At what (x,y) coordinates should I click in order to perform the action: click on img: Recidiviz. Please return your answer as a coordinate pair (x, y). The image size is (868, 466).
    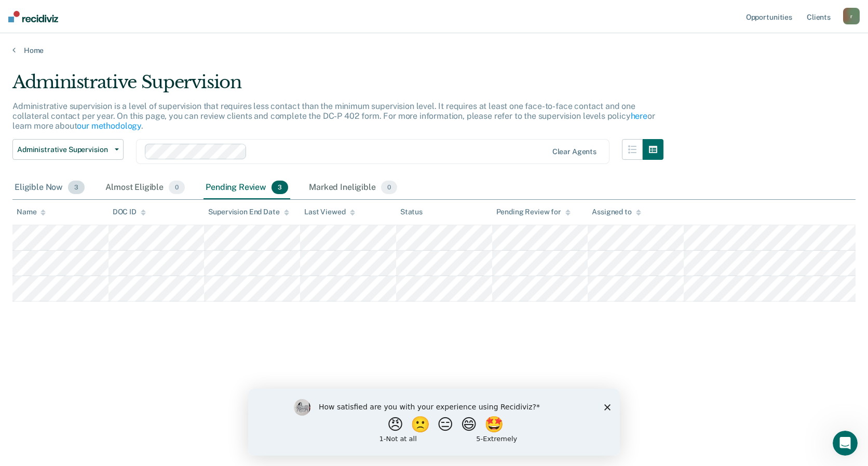
    Looking at the image, I should click on (33, 17).